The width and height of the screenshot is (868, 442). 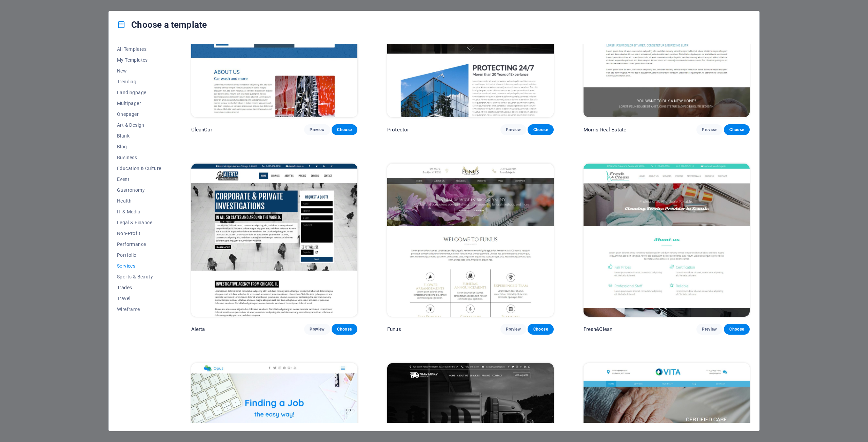 What do you see at coordinates (139, 103) in the screenshot?
I see `button: Multipager` at bounding box center [139, 103].